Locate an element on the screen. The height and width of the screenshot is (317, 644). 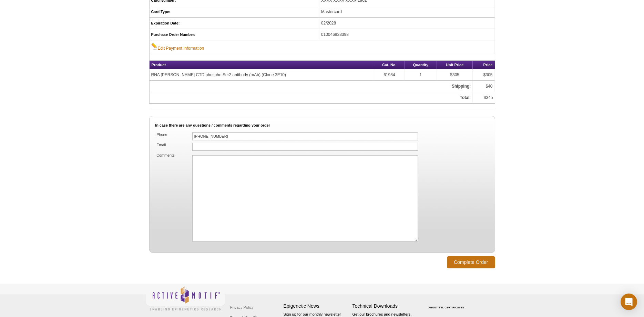
th: Cat. No. is located at coordinates (389, 65).